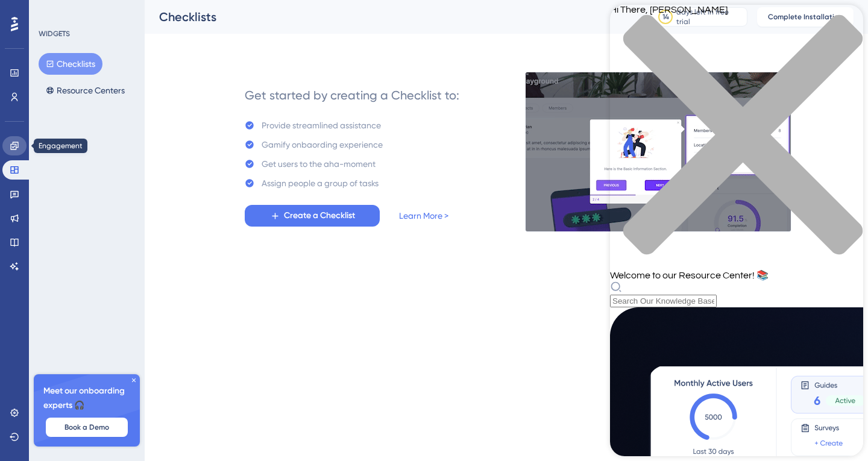  What do you see at coordinates (423, 215) in the screenshot?
I see `a: Learn More >` at bounding box center [423, 215].